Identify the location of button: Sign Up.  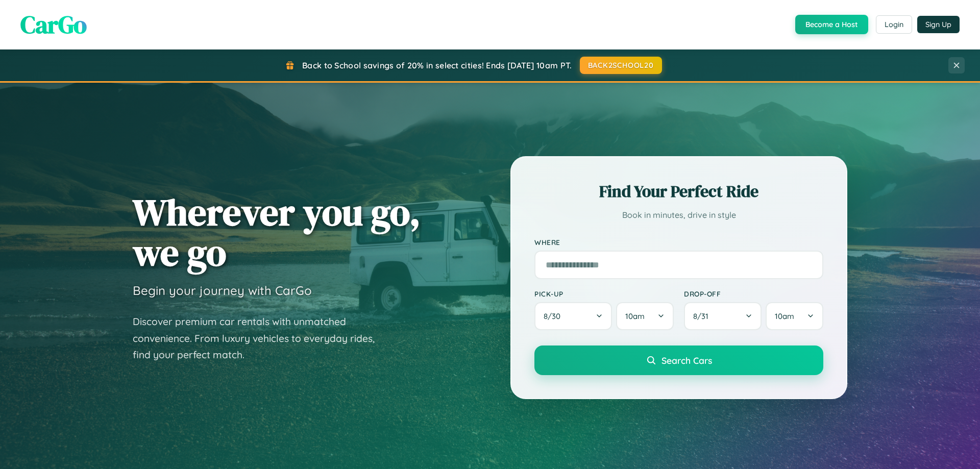
(938, 24).